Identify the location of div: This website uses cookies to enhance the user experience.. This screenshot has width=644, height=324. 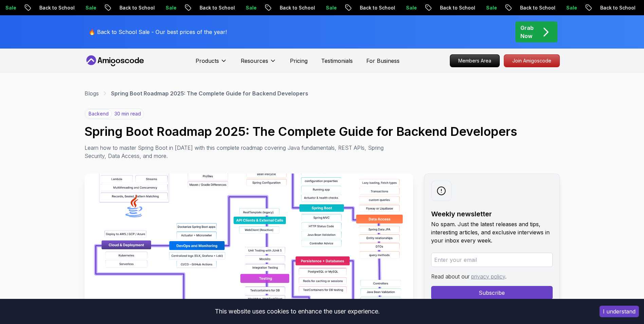
(297, 312).